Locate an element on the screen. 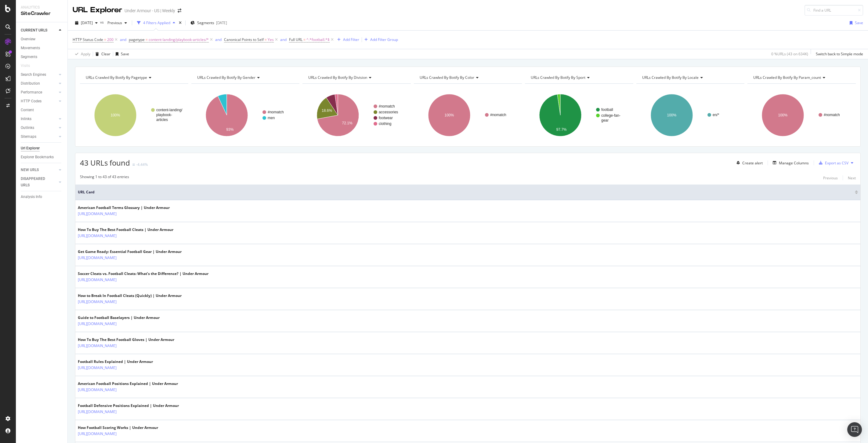 This screenshot has width=868, height=443. span: URLs Crawled By Botify By locale is located at coordinates (671, 77).